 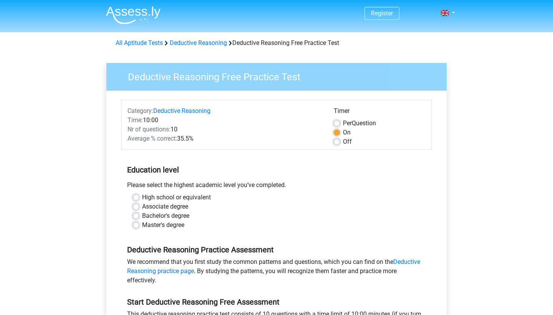 What do you see at coordinates (347, 142) in the screenshot?
I see `label: Off` at bounding box center [347, 142].